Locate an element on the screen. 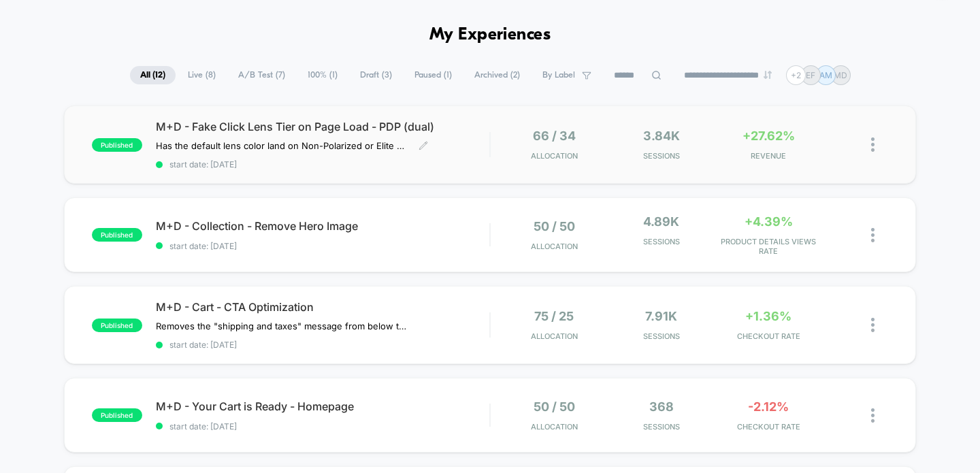  h1: My Experiences is located at coordinates (490, 35).